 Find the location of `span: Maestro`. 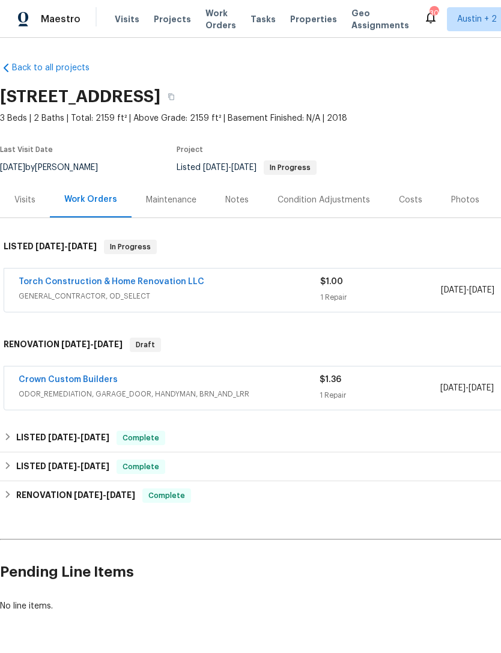

span: Maestro is located at coordinates (61, 19).